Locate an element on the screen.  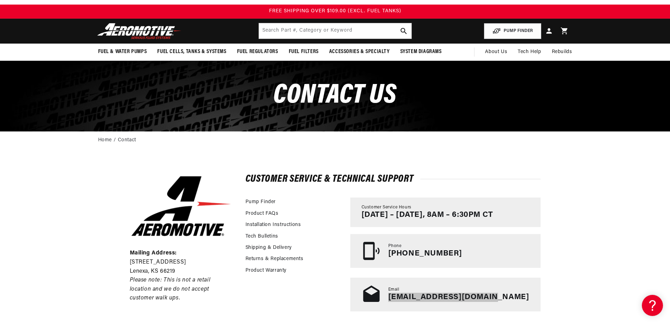
nav: breadcrumbs is located at coordinates (335, 140).